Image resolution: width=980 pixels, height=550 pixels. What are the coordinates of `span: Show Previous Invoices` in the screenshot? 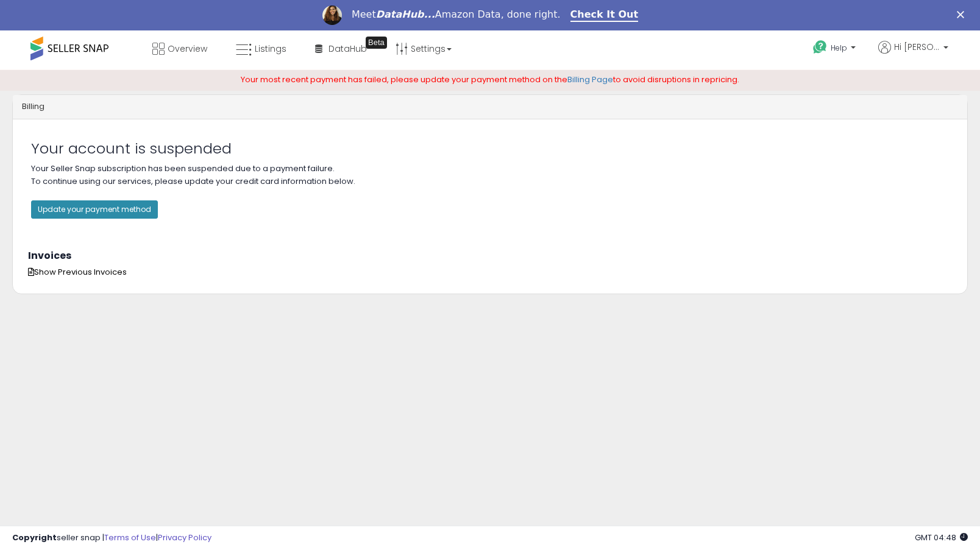 It's located at (77, 272).